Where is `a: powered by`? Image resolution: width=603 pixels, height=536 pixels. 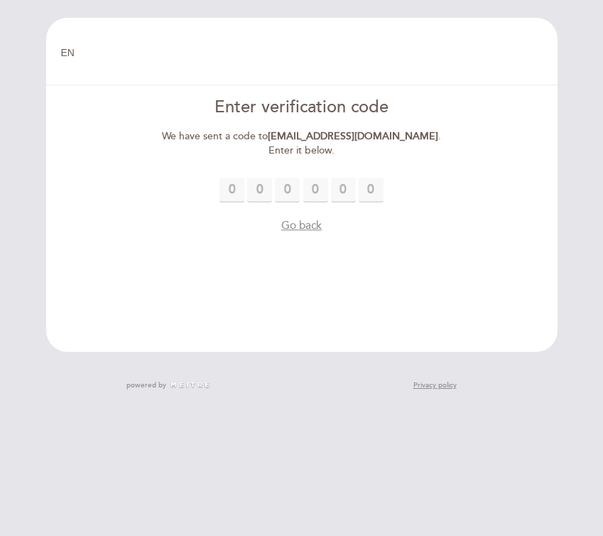
a: powered by is located at coordinates (168, 385).